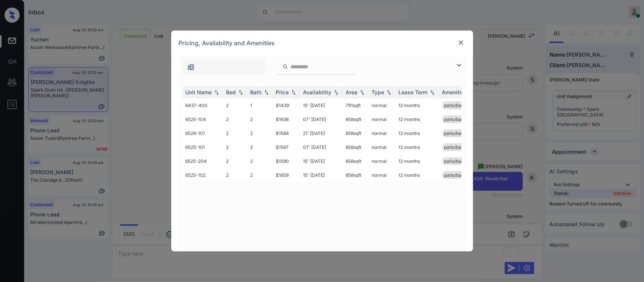 This screenshot has width=644, height=282. I want to click on div: Type, so click(378, 92).